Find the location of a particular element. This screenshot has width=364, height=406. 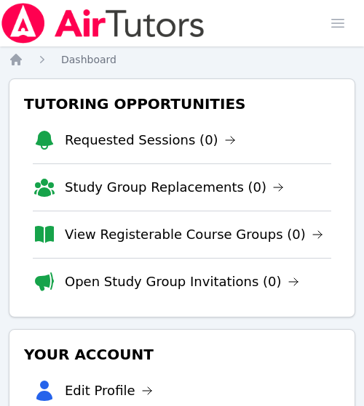

a: Edit Profile is located at coordinates (108, 391).